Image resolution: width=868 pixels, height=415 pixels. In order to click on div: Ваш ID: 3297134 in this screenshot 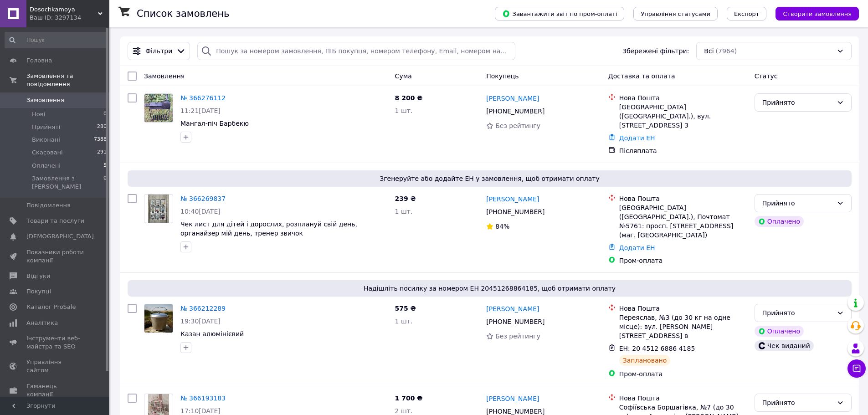, I will do `click(69, 18)`.